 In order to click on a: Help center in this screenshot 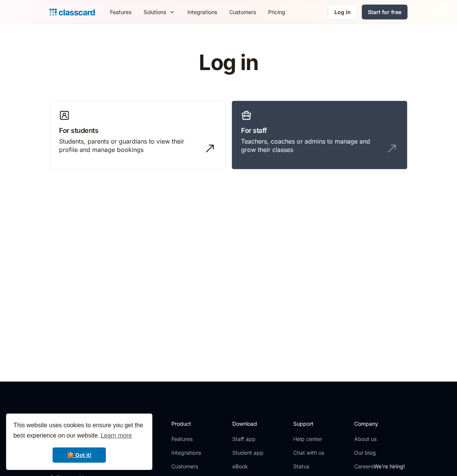, I will do `click(309, 439)`.